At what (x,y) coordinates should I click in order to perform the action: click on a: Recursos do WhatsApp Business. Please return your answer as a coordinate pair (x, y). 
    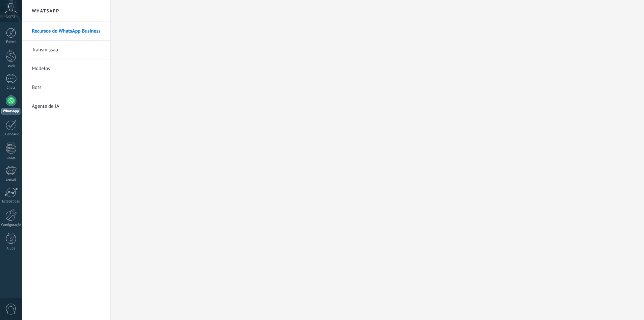
    Looking at the image, I should click on (68, 31).